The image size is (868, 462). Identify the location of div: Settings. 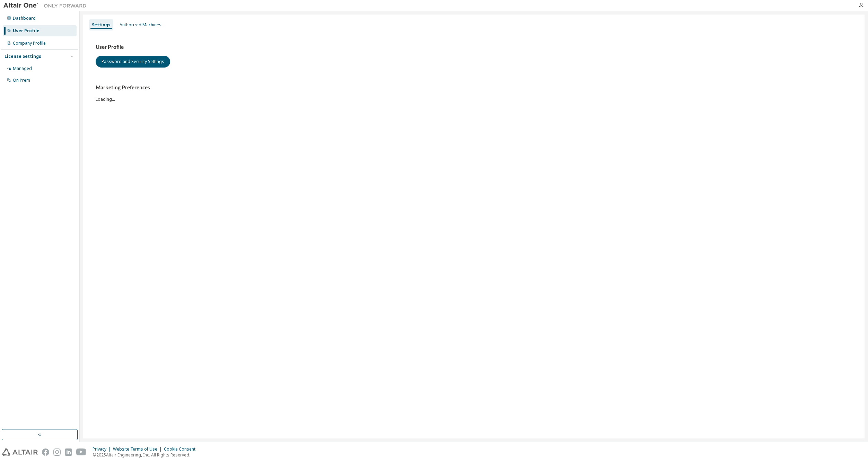
(101, 25).